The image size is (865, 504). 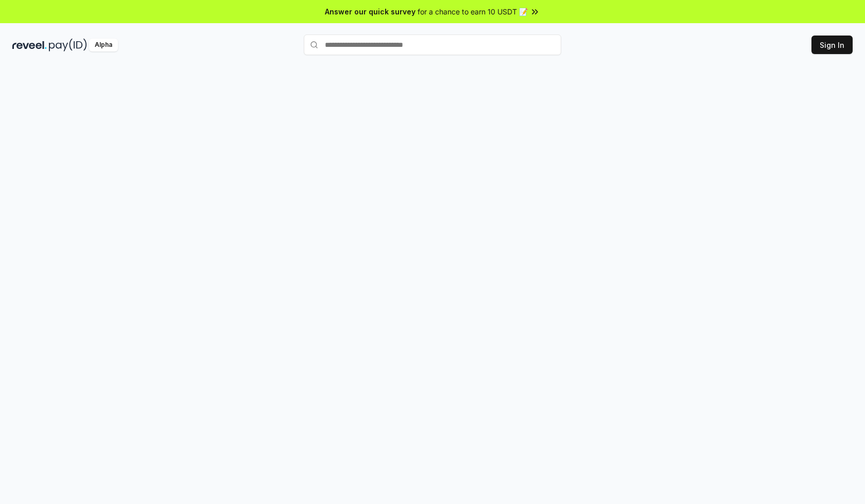 What do you see at coordinates (29, 44) in the screenshot?
I see `img: reveel_dark` at bounding box center [29, 44].